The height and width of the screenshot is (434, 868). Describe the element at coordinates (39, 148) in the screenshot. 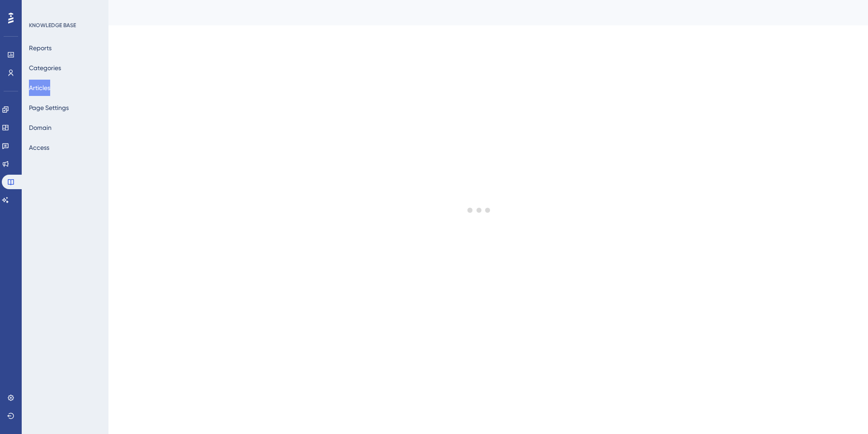

I see `button: Access` at that location.